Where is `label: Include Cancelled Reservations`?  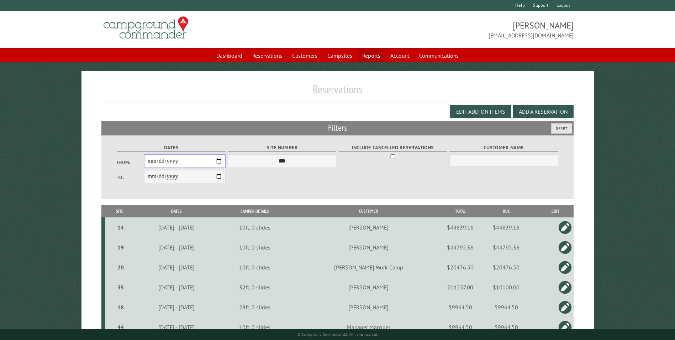 label: Include Cancelled Reservations is located at coordinates (393, 147).